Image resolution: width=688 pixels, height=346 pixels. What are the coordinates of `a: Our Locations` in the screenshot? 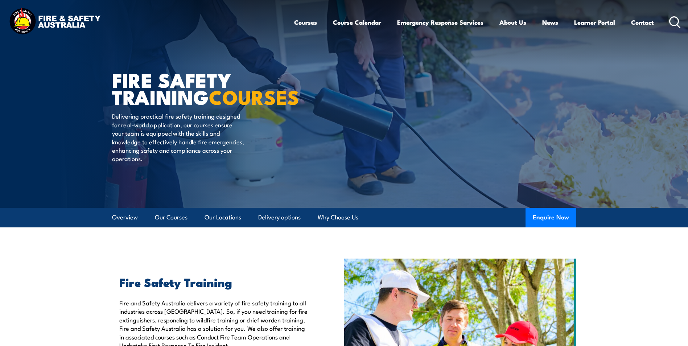 It's located at (223, 217).